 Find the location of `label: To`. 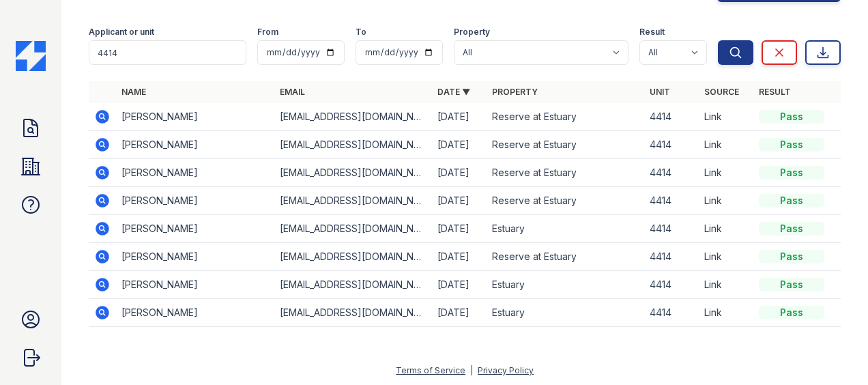

label: To is located at coordinates (361, 32).